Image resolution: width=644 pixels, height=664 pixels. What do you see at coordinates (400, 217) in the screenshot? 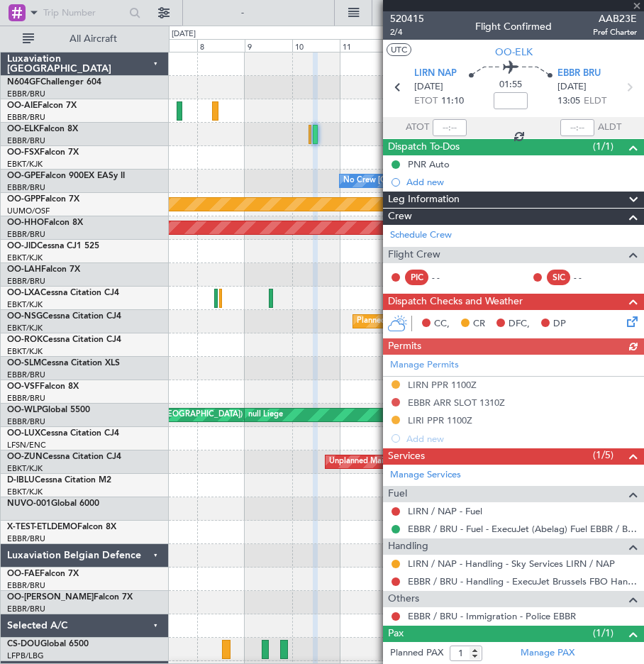
I see `span: Crew` at bounding box center [400, 217].